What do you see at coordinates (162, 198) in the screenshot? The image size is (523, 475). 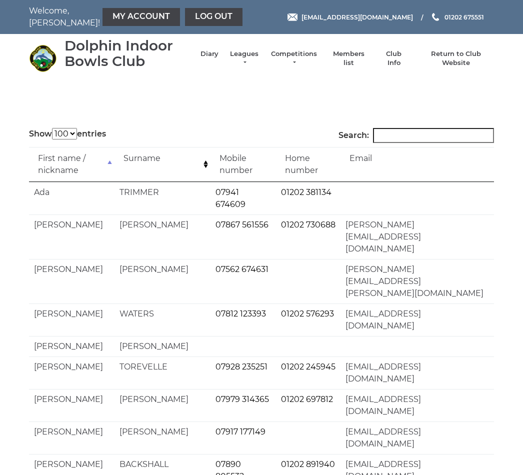 I see `td: TRIMMER` at bounding box center [162, 198].